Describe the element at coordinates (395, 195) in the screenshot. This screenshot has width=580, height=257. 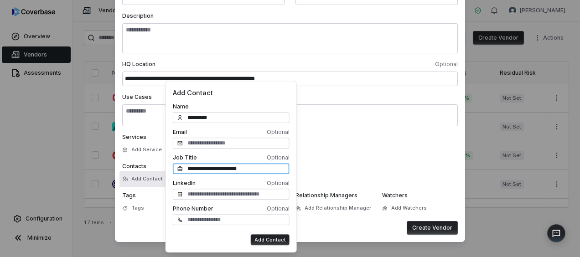
I see `span: Watchers` at that location.